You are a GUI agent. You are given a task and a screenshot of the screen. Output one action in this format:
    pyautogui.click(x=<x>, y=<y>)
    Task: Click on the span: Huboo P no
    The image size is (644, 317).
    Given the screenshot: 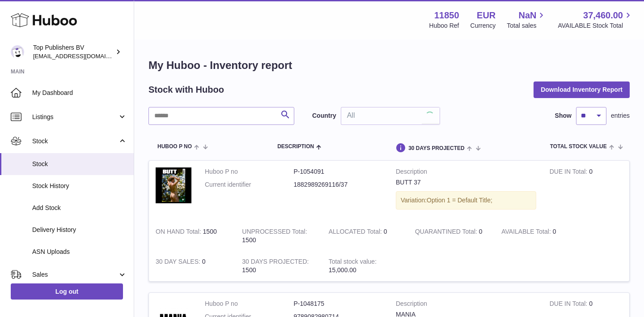 What is the action you would take?
    pyautogui.click(x=174, y=146)
    